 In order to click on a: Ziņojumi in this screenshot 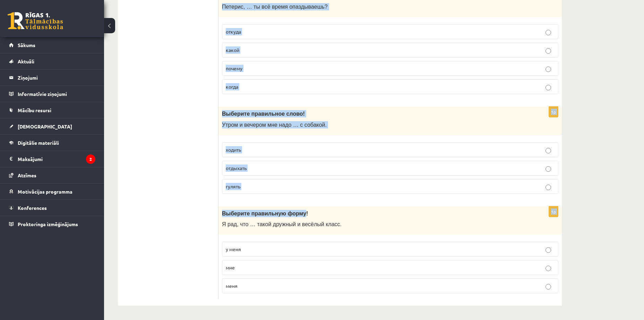, I will do `click(52, 78)`.